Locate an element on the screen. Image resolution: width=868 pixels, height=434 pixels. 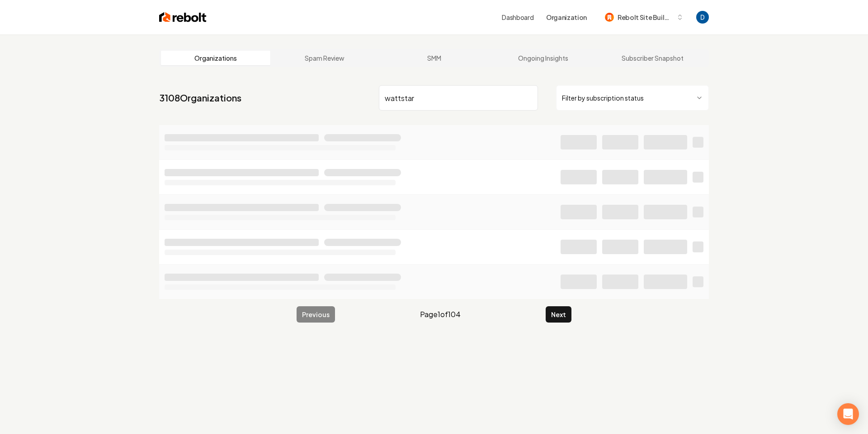
button: Next is located at coordinates (559, 314).